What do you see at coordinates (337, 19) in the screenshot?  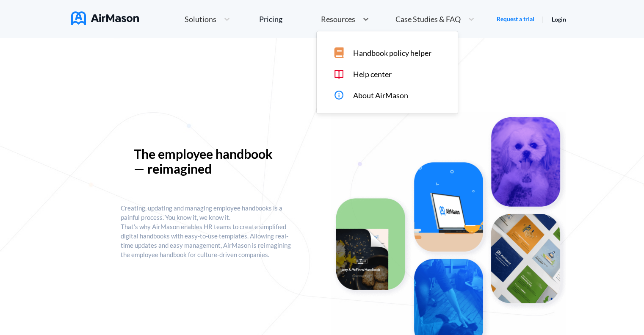 I see `span: Resources` at bounding box center [337, 19].